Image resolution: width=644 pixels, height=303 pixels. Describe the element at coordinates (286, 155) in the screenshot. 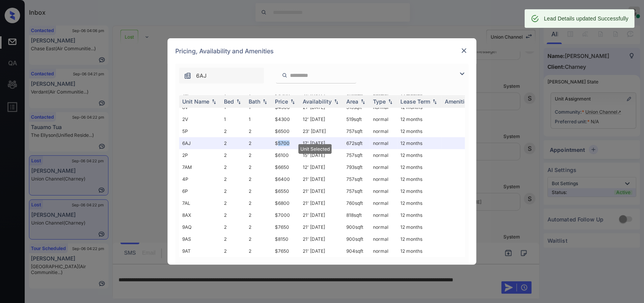

I see `td: $6100` at that location.